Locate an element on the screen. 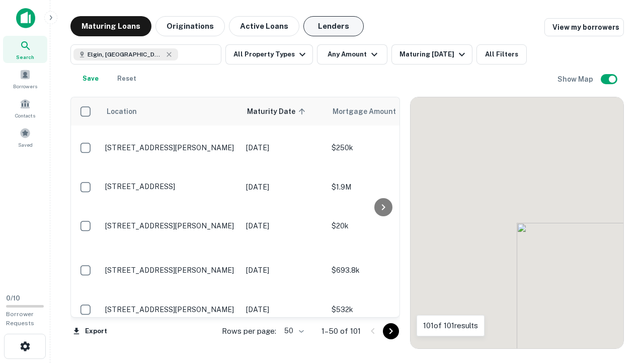 The width and height of the screenshot is (644, 363). button: Reset is located at coordinates (127, 78).